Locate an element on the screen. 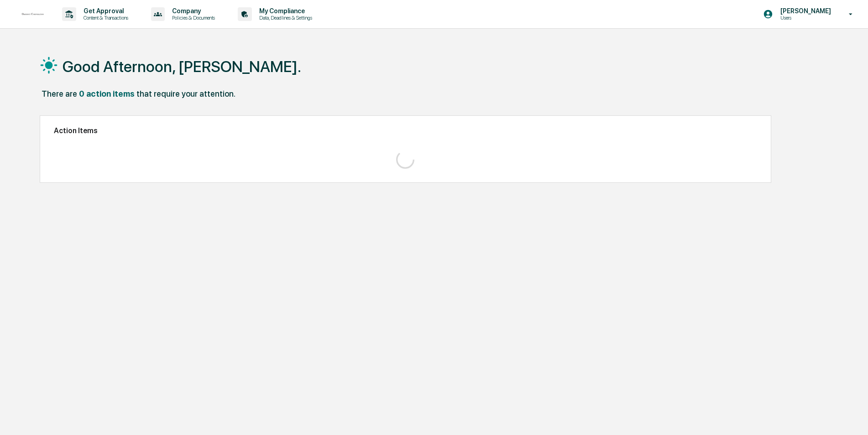 This screenshot has width=868, height=435. p: Content & Transactions is located at coordinates (105, 18).